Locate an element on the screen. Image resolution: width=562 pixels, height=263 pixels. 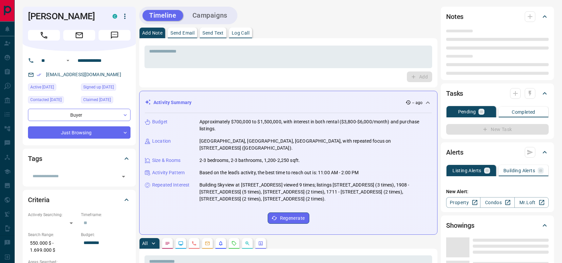
div: Showings is located at coordinates (497, 226).